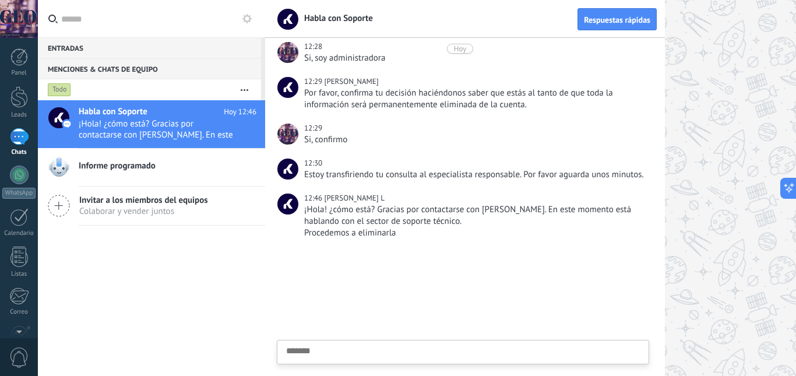 Image resolution: width=796 pixels, height=376 pixels. Describe the element at coordinates (476, 140) in the screenshot. I see `div: Si, confirmo` at that location.